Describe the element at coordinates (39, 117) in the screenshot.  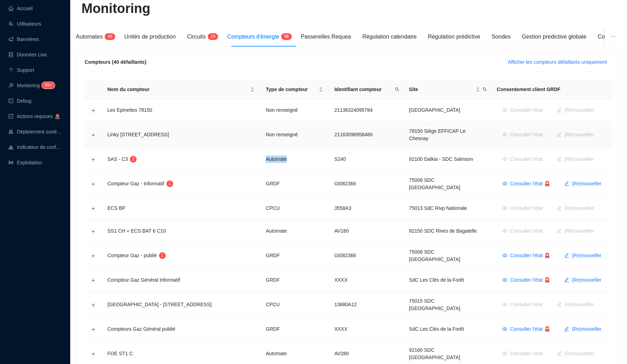
I see `span: Actions requises 🚨` at that location.